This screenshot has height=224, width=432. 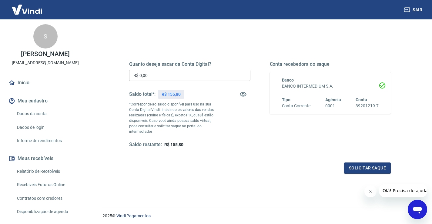 I want to click on button: Solicitar saque, so click(x=367, y=168).